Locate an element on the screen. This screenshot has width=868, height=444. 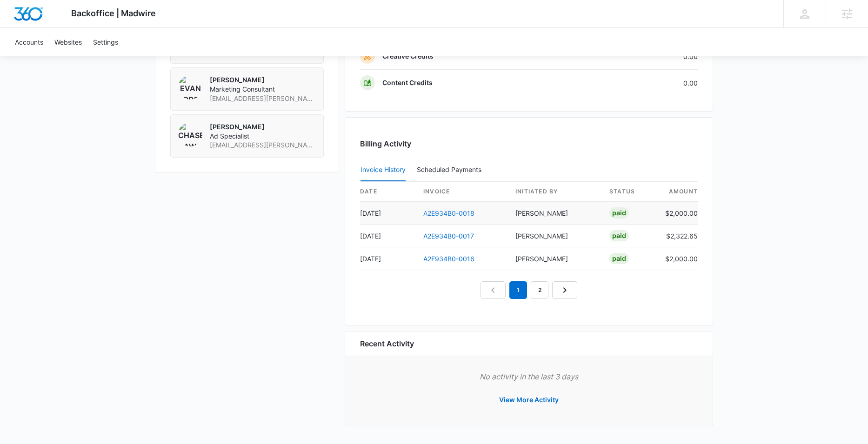
div: Scheduled Payments is located at coordinates (450, 169).